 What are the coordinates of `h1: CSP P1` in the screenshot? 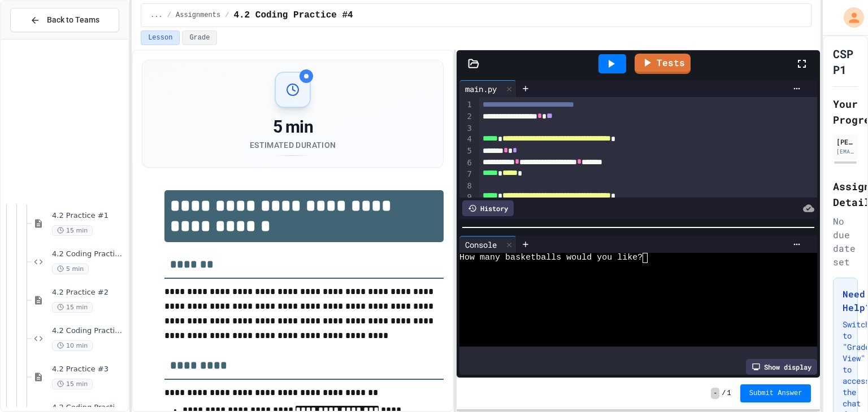 It's located at (846, 62).